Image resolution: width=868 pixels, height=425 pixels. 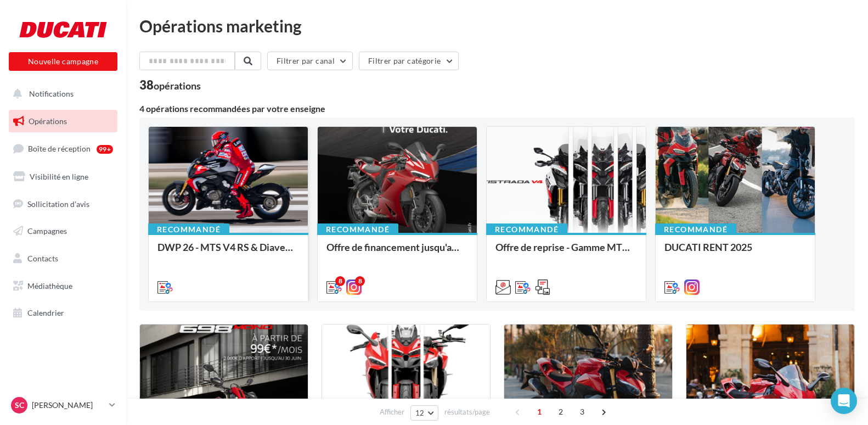 What do you see at coordinates (58, 203) in the screenshot?
I see `span: Sollicitation d'avis` at bounding box center [58, 203].